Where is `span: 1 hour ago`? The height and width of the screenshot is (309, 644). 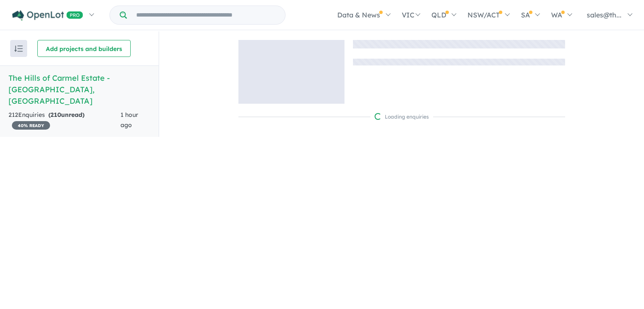 span: 1 hour ago is located at coordinates (129, 120).